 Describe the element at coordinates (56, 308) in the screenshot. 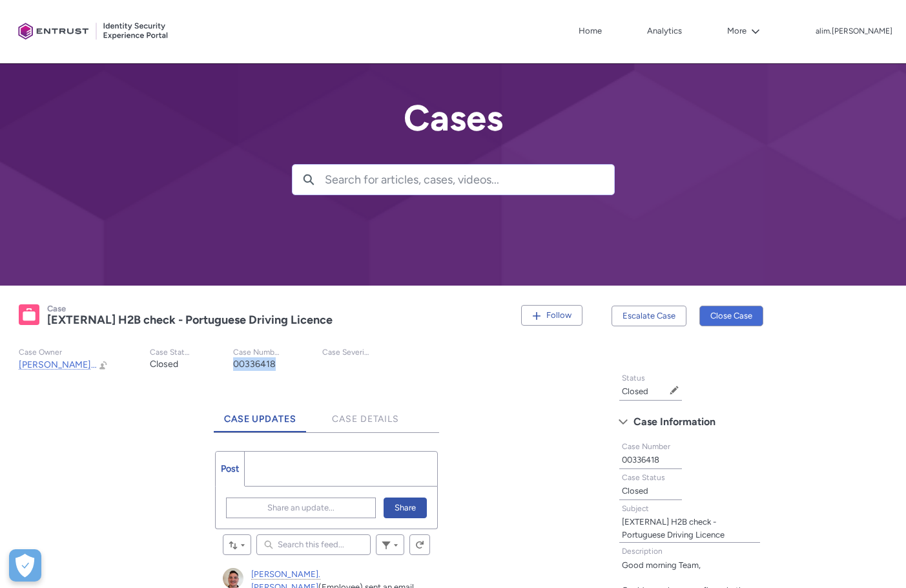

I see `records-entity-label: Case` at that location.